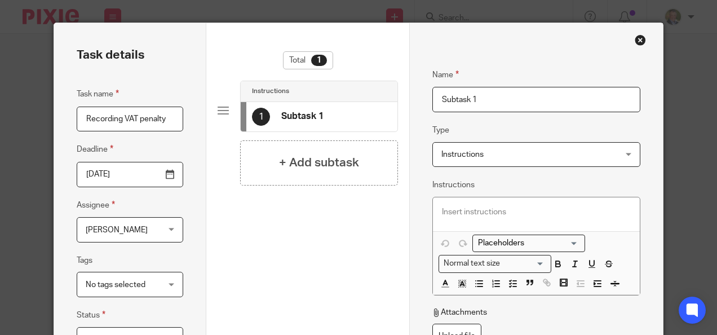 The height and width of the screenshot is (335, 717). What do you see at coordinates (270, 91) in the screenshot?
I see `h4: Instructions` at bounding box center [270, 91].